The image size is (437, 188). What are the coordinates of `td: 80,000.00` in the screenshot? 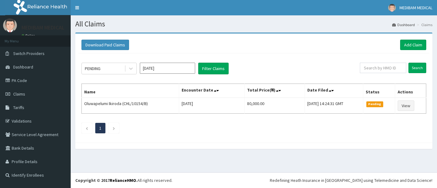 It's located at (275, 106).